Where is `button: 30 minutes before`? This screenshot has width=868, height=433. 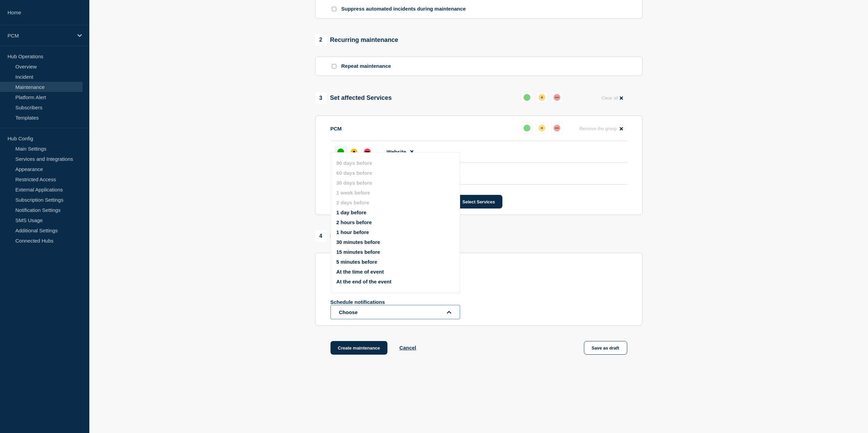
button: 30 minutes before is located at coordinates (358, 242).